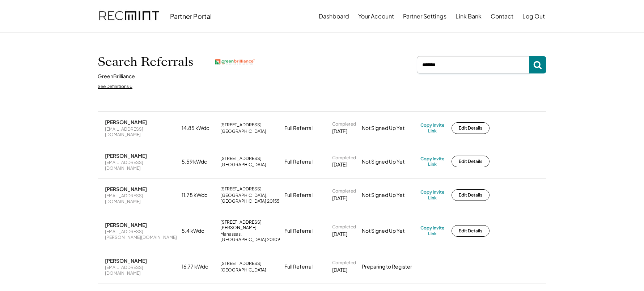 The width and height of the screenshot is (644, 291). What do you see at coordinates (198, 231) in the screenshot?
I see `div: 5.4 kWdc` at bounding box center [198, 231].